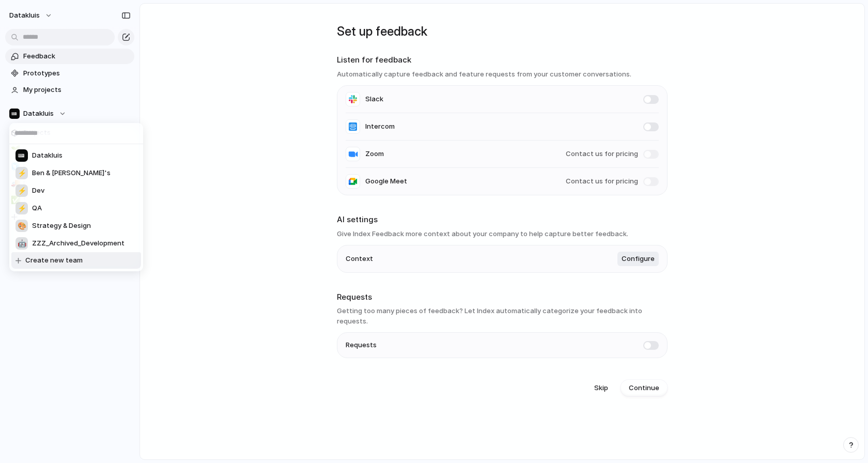  Describe the element at coordinates (61, 226) in the screenshot. I see `span: Strategy & Design` at that location.